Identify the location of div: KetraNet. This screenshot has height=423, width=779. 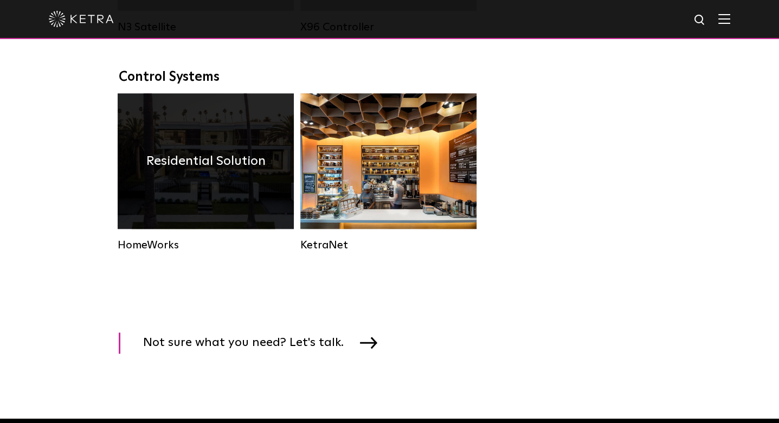
(388, 245).